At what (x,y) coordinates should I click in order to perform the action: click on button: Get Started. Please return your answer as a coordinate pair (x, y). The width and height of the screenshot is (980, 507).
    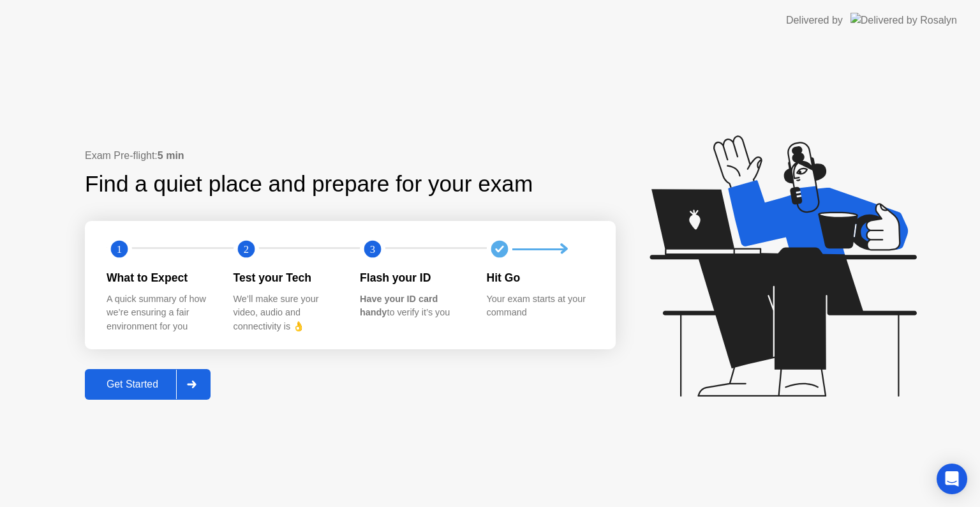
    Looking at the image, I should click on (148, 385).